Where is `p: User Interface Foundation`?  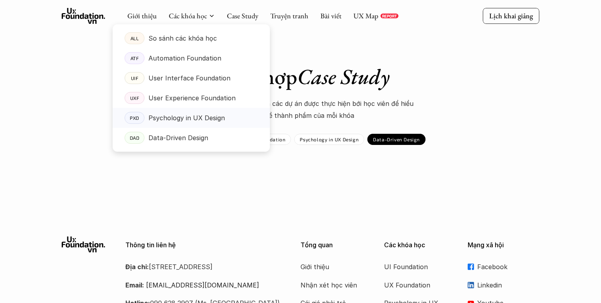 p: User Interface Foundation is located at coordinates (190, 78).